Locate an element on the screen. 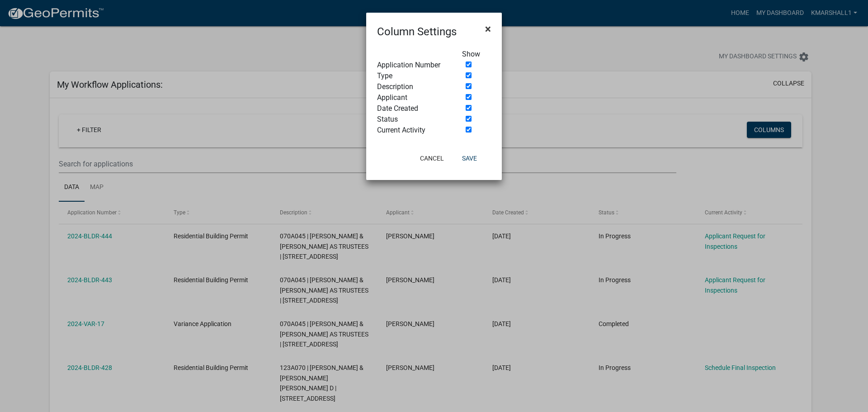 Image resolution: width=868 pixels, height=412 pixels. div: Applicant is located at coordinates (412, 97).